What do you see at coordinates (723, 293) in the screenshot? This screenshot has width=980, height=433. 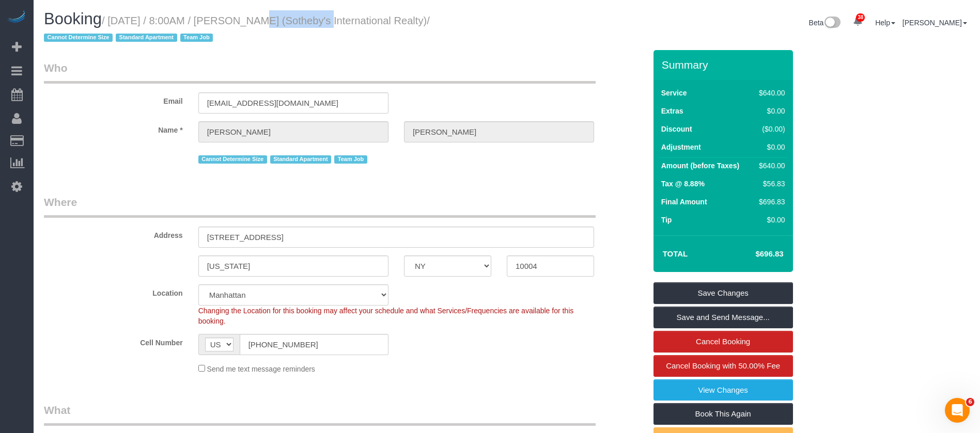 I see `a: Save Changes` at bounding box center [723, 293].